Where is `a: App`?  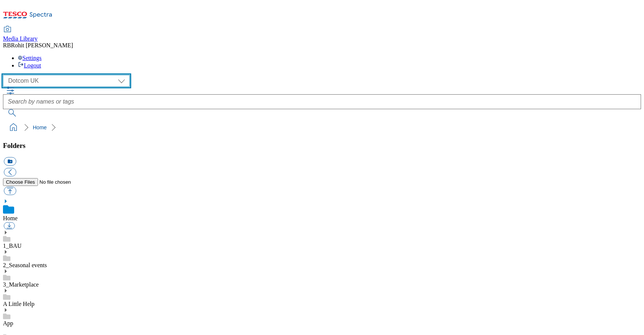
a: App is located at coordinates (8, 323).